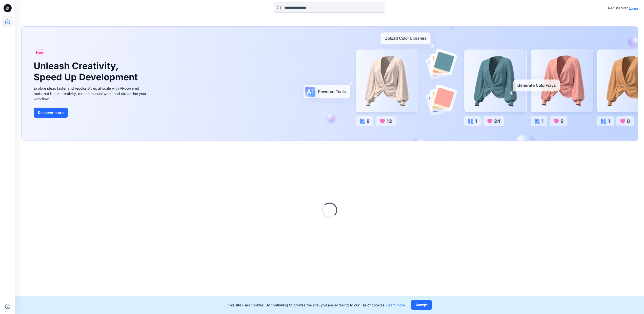 The image size is (644, 314). Describe the element at coordinates (91, 112) in the screenshot. I see `a: Discover more` at that location.